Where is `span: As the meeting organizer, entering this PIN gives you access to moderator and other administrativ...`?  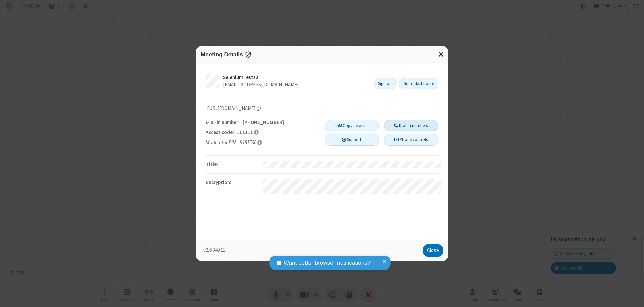
span: As the meeting organizer, entering this PIN gives you access to moderator and other administrativ... is located at coordinates (260, 143).